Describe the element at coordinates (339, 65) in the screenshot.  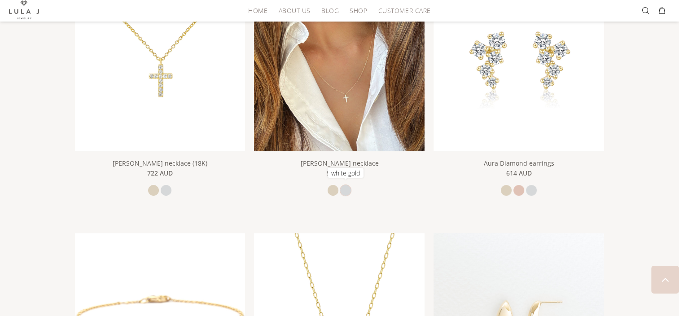
I see `a: Lula Cross necklace Lula Cross necklace` at that location.